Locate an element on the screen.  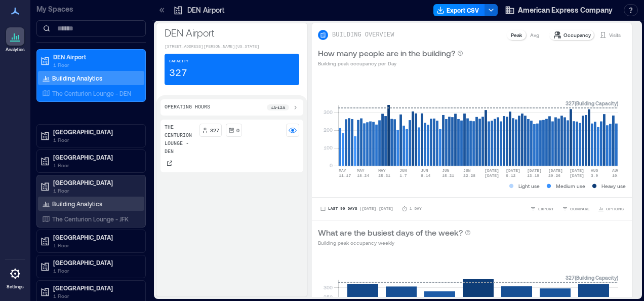
text: 6-12 is located at coordinates (510, 175).